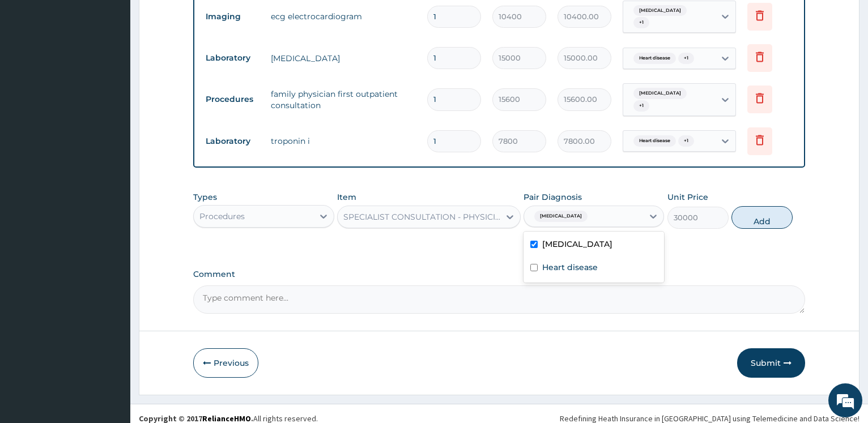 The height and width of the screenshot is (423, 868). Describe the element at coordinates (688, 198) in the screenshot. I see `label: Unit Price` at that location.